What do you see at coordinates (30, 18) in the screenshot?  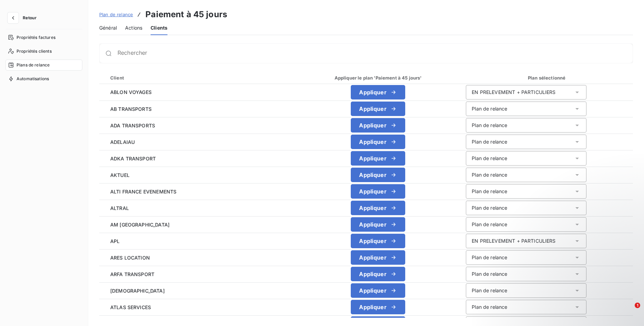 I see `span: Retour` at bounding box center [30, 18].